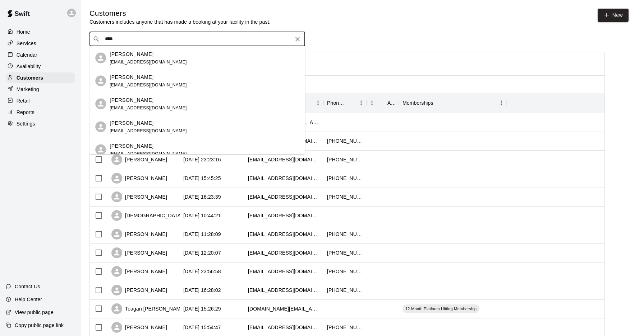 This screenshot has height=336, width=644. I want to click on div: lpena505b@gmail.com, so click(284, 234).